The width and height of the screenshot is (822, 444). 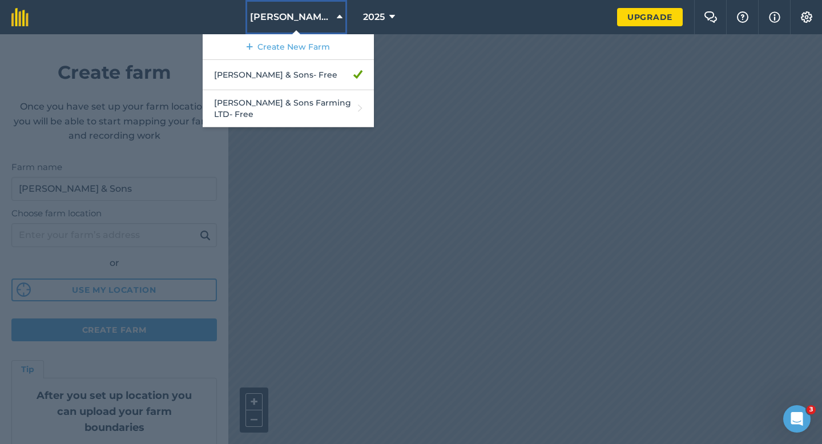 I want to click on img: fieldmargin Logo, so click(x=20, y=17).